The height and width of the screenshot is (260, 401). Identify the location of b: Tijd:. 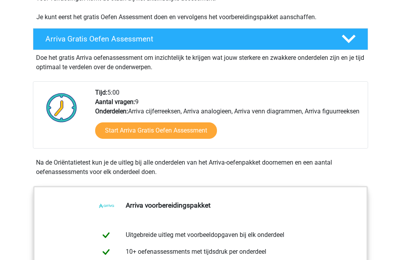
(101, 92).